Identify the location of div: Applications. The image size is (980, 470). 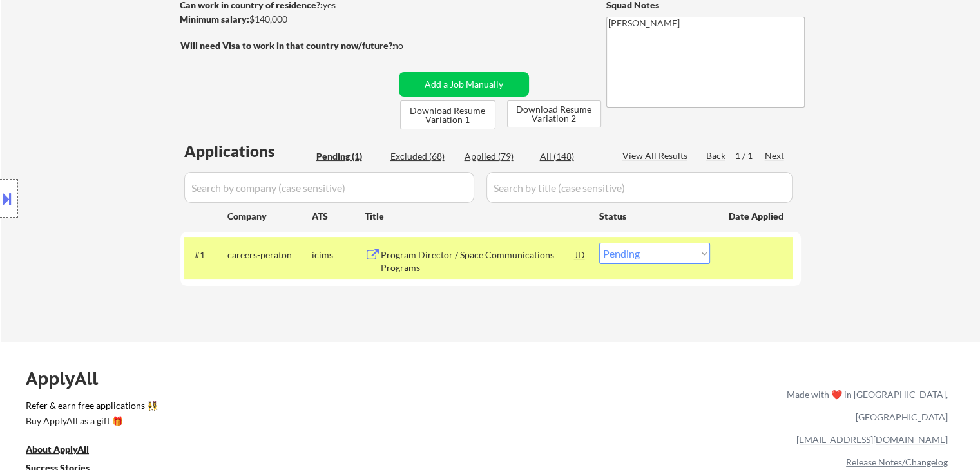
(248, 151).